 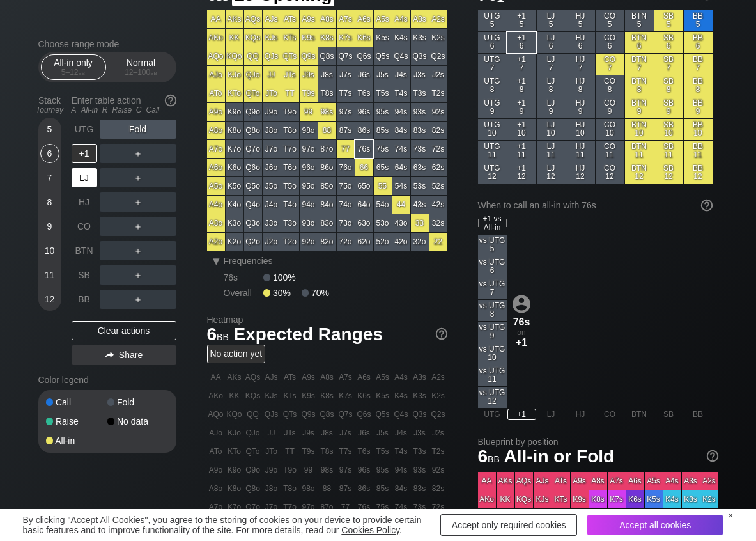 What do you see at coordinates (253, 204) in the screenshot?
I see `div: Q4o` at bounding box center [253, 204].